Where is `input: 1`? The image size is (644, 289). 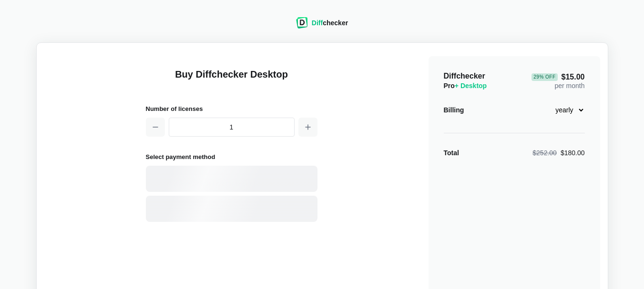
input: 1 is located at coordinates (231, 127).